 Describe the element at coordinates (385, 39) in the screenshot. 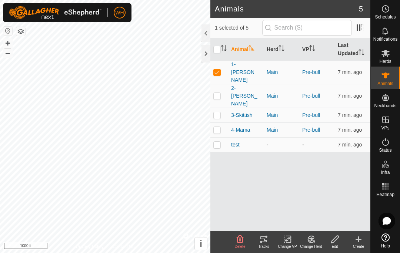

I see `span: Notifications` at that location.